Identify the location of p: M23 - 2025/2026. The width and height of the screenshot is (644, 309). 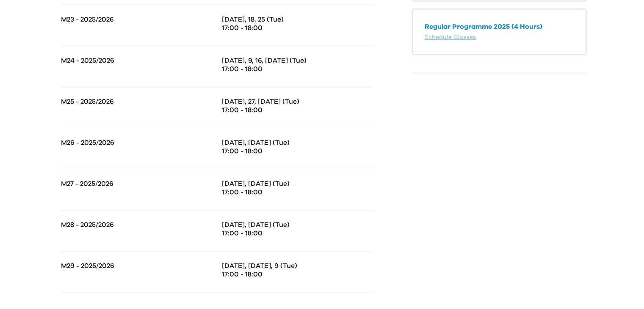
(139, 19).